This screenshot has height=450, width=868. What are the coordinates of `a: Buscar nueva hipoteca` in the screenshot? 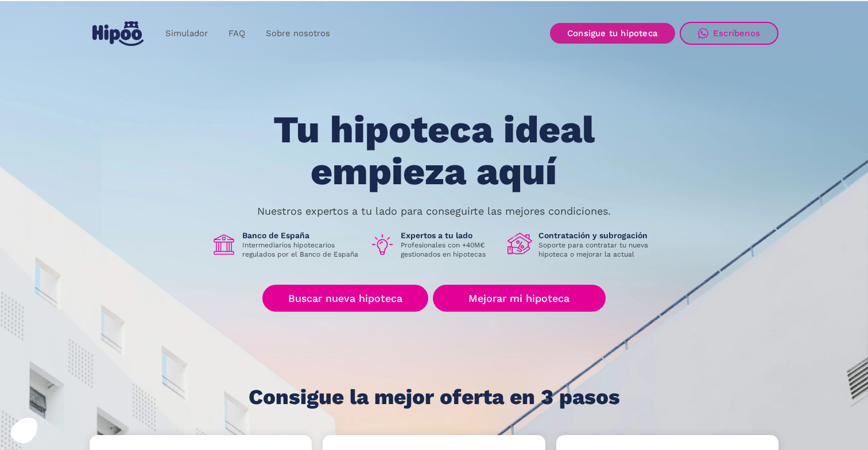 It's located at (345, 298).